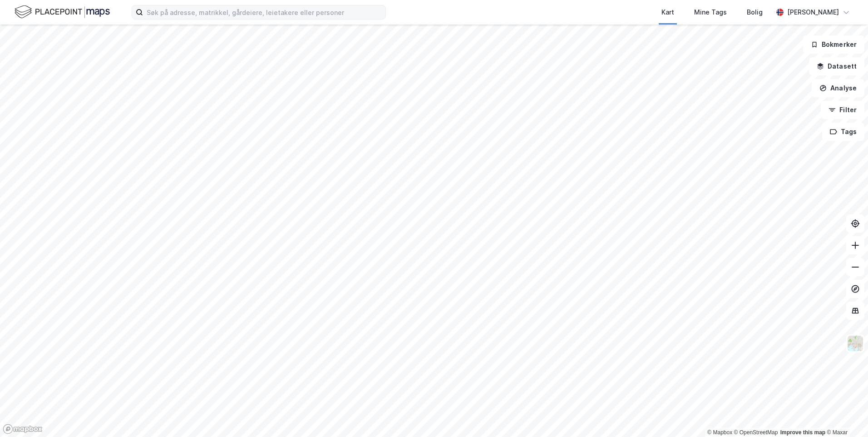 This screenshot has height=437, width=868. I want to click on div: Kontrollprogram for chat, so click(845, 415).